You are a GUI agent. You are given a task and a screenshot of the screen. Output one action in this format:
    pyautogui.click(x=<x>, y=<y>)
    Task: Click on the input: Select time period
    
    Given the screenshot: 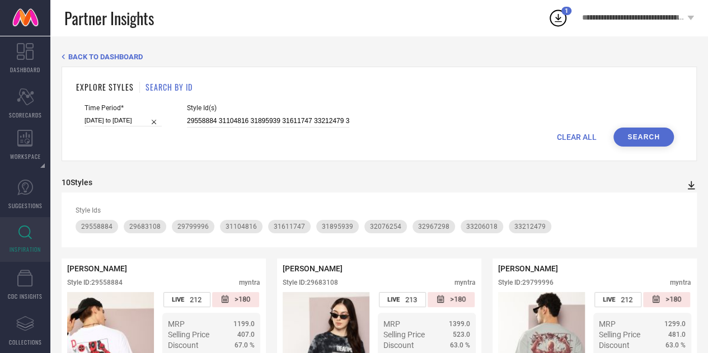 What is the action you would take?
    pyautogui.click(x=123, y=120)
    